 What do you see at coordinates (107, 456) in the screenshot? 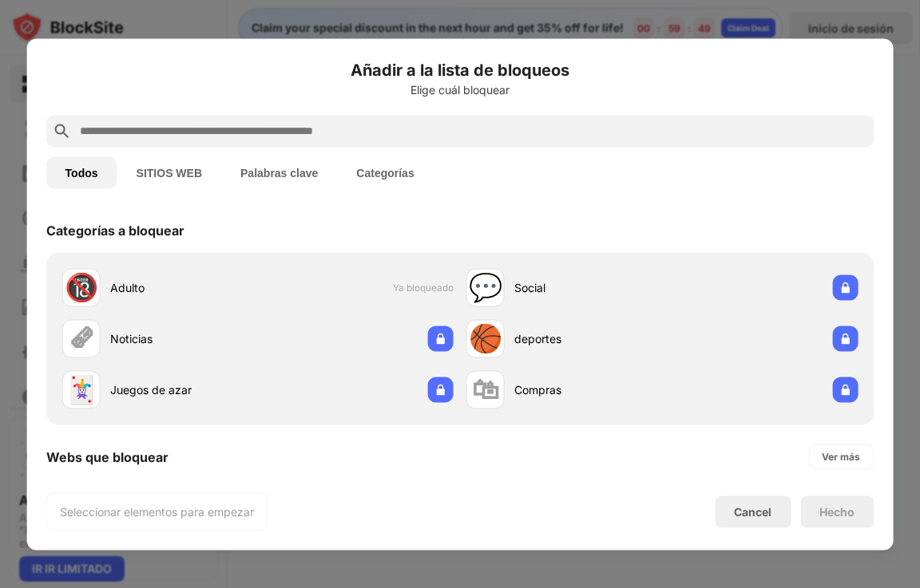
I see `div: Webs que bloquear` at bounding box center [107, 456].